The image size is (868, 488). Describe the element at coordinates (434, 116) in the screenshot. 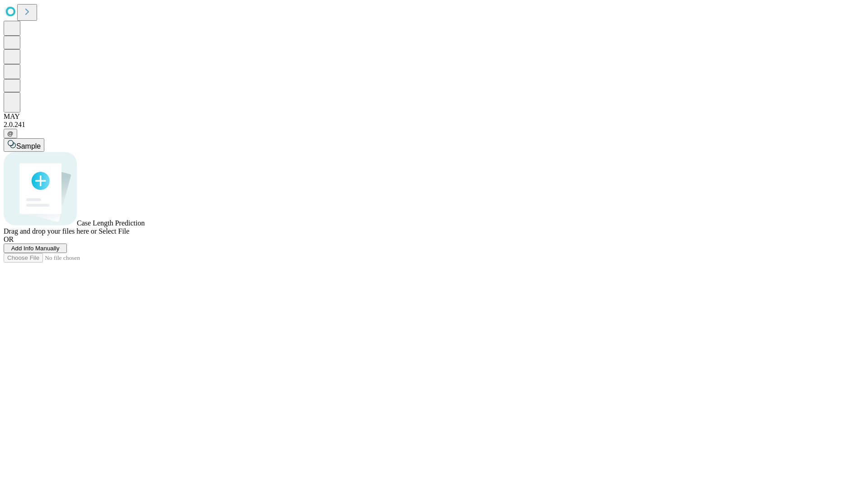

I see `div: MAY` at that location.